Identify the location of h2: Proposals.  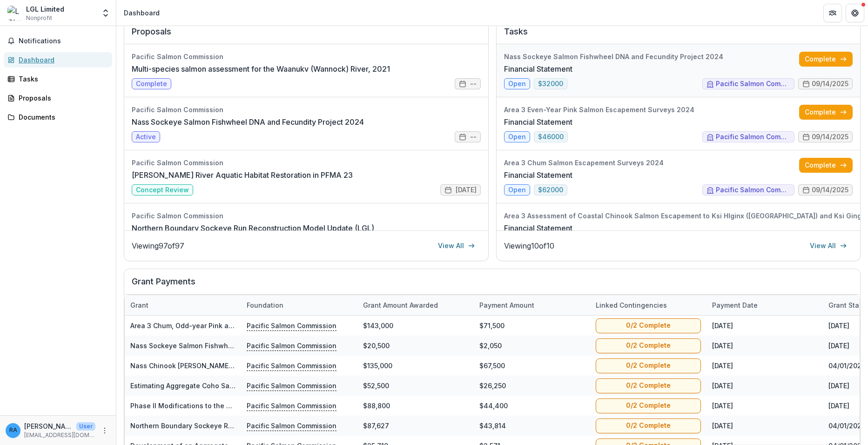
(306, 35).